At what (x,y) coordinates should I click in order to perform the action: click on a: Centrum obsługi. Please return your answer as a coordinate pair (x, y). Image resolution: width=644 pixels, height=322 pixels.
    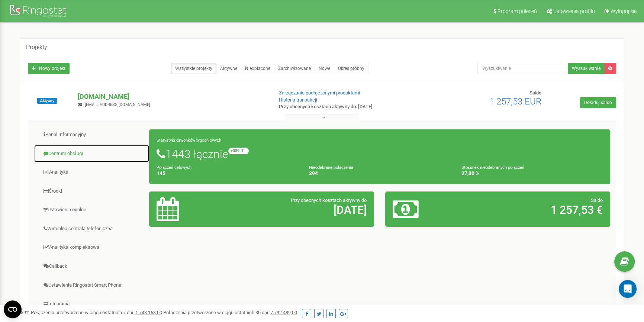
    Looking at the image, I should click on (92, 153).